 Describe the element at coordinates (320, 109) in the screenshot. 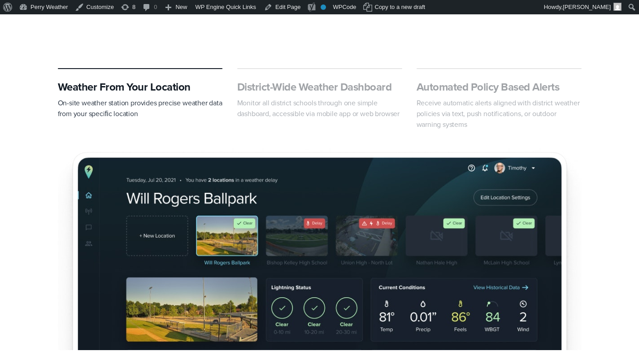

I see `p: Monitor all district schools through one simple dashboard, accessible via mobile app or web browser` at that location.